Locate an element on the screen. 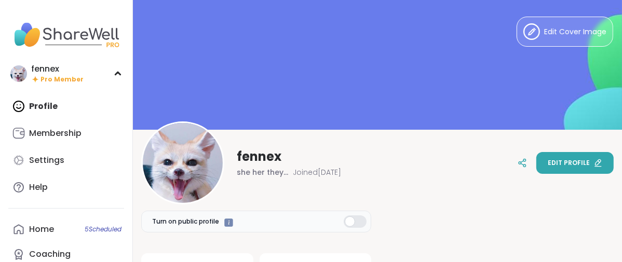  span: fennex is located at coordinates (259, 157).